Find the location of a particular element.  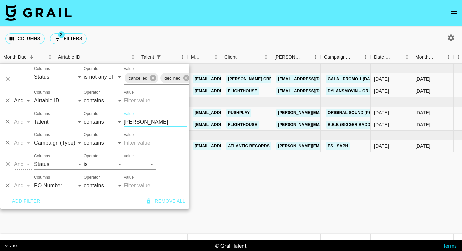

a: Atlantic Records is located at coordinates (249, 146).